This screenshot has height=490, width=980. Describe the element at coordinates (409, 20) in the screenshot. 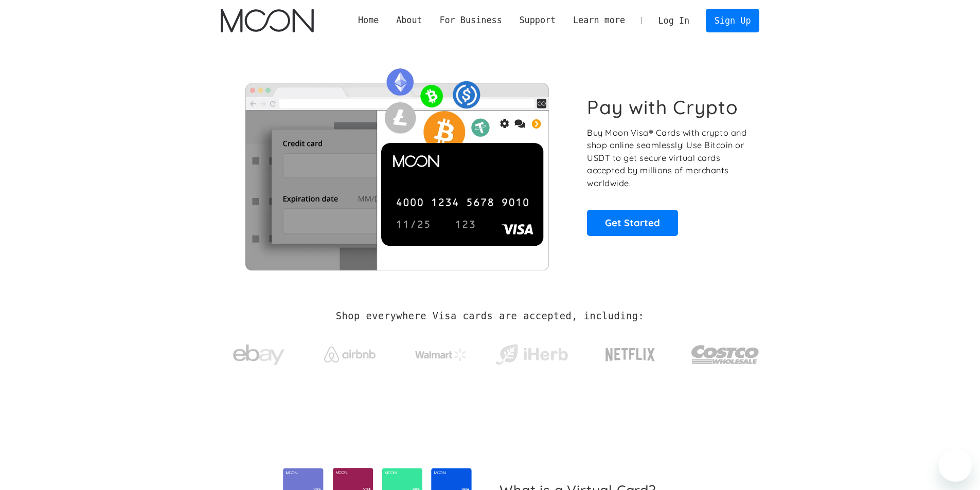

I see `div: About` at that location.